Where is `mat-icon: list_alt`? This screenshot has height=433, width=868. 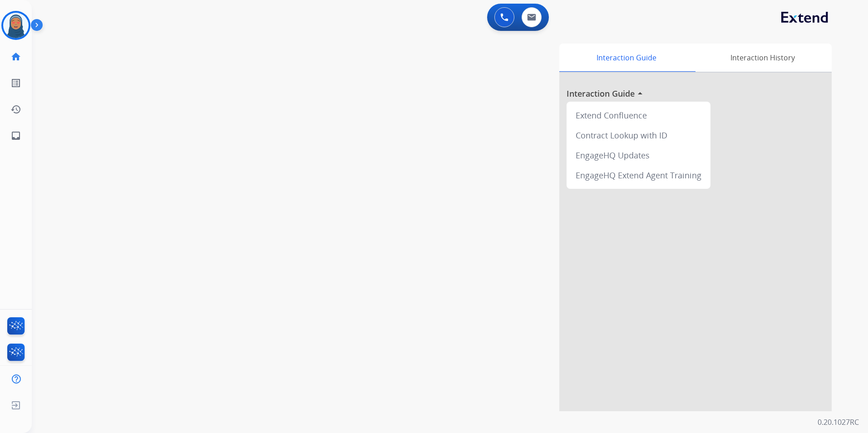 mat-icon: list_alt is located at coordinates (16, 83).